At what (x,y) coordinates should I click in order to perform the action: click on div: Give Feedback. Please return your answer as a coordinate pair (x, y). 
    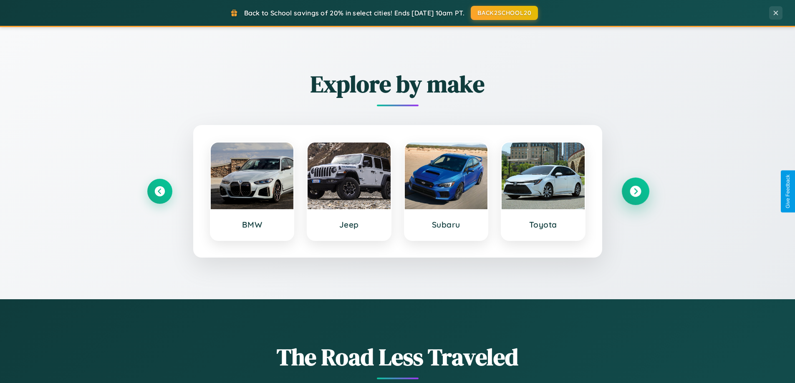
    Looking at the image, I should click on (788, 192).